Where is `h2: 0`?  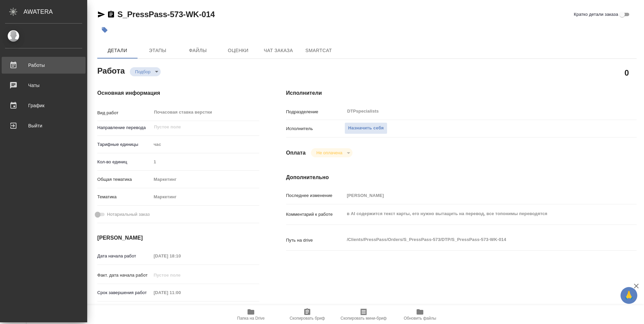 h2: 0 is located at coordinates (626, 73).